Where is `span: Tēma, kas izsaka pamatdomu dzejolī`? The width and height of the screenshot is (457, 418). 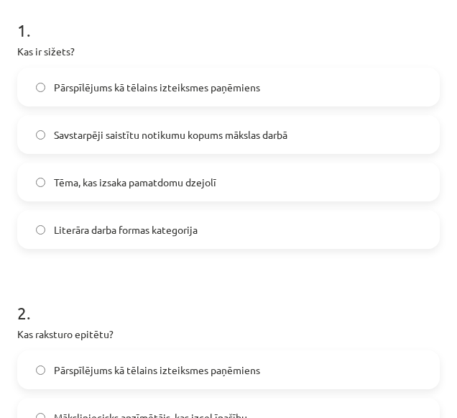 span: Tēma, kas izsaka pamatdomu dzejolī is located at coordinates (135, 182).